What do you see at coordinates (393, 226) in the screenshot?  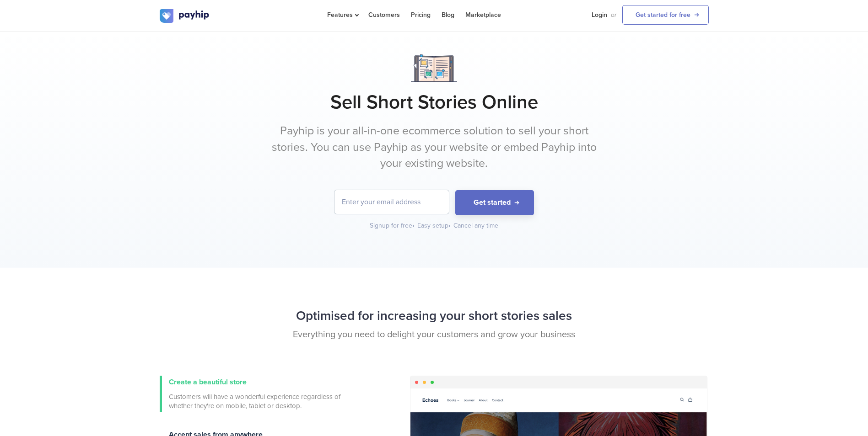 I see `div: Signup for free` at bounding box center [393, 226].